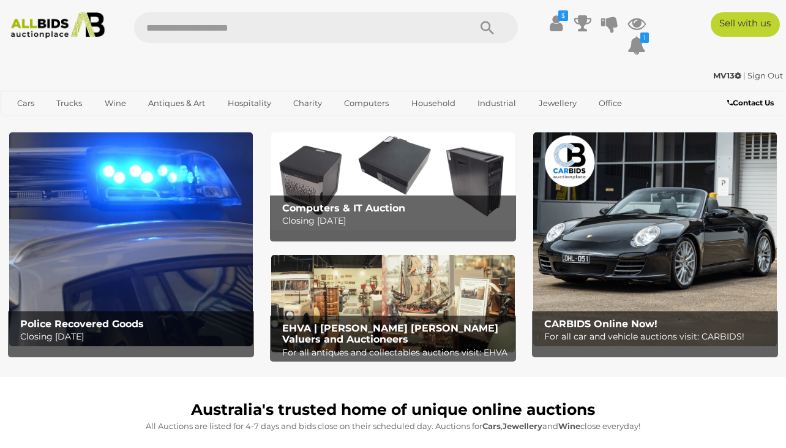  I want to click on a: Hospitality, so click(249, 103).